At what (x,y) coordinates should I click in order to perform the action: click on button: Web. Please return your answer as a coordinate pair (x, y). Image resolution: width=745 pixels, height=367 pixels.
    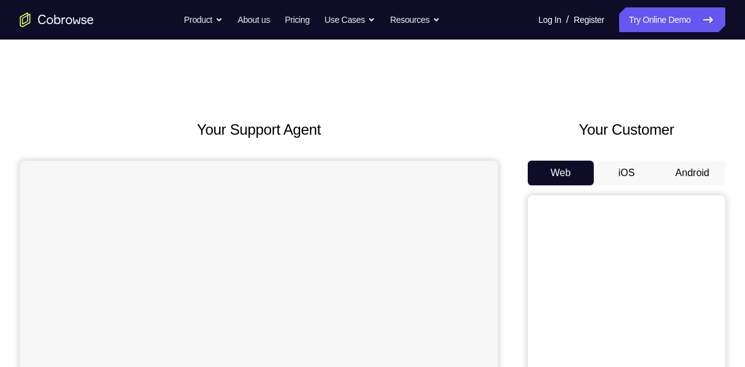
    Looking at the image, I should click on (561, 173).